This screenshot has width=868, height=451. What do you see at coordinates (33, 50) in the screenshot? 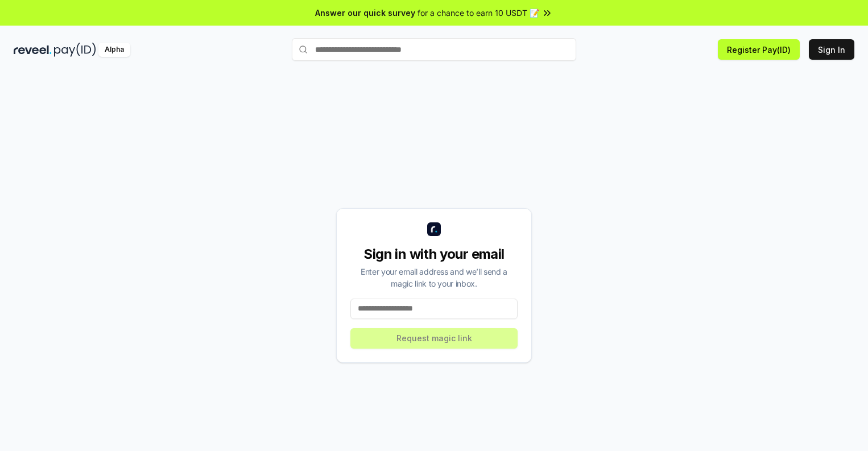
I see `img: reveel_dark` at bounding box center [33, 50].